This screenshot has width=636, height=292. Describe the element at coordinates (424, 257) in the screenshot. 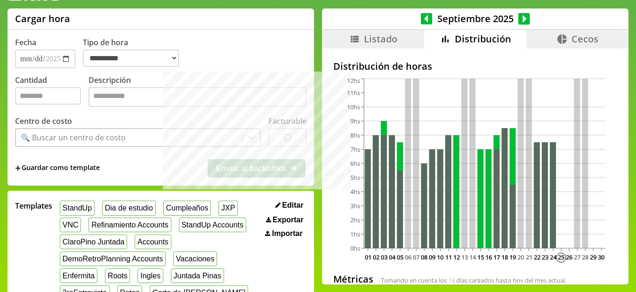

I see `text: 08` at that location.